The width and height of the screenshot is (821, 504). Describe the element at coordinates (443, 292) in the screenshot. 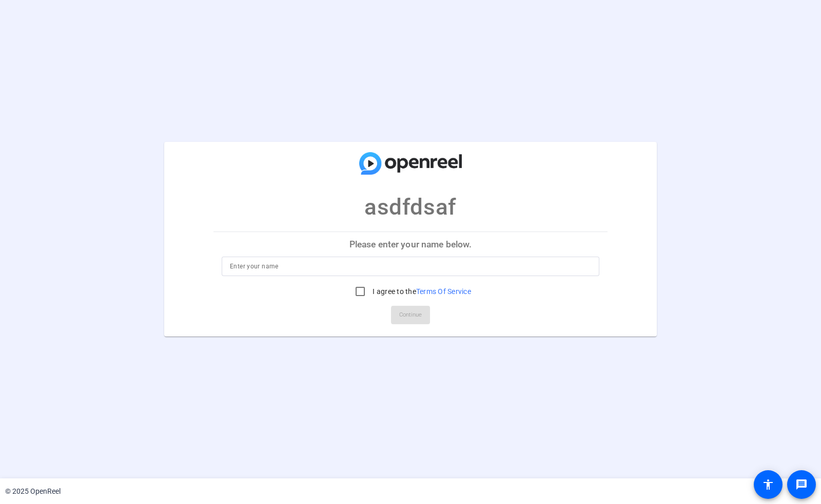

I see `a: Terms Of Service` at that location.